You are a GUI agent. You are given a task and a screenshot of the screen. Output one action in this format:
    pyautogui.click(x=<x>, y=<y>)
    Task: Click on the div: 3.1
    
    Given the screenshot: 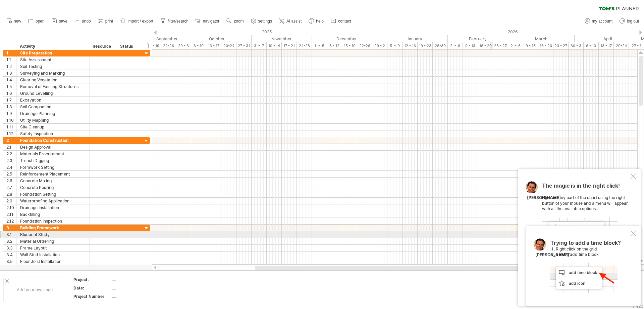 What is the action you would take?
    pyautogui.click(x=12, y=234)
    